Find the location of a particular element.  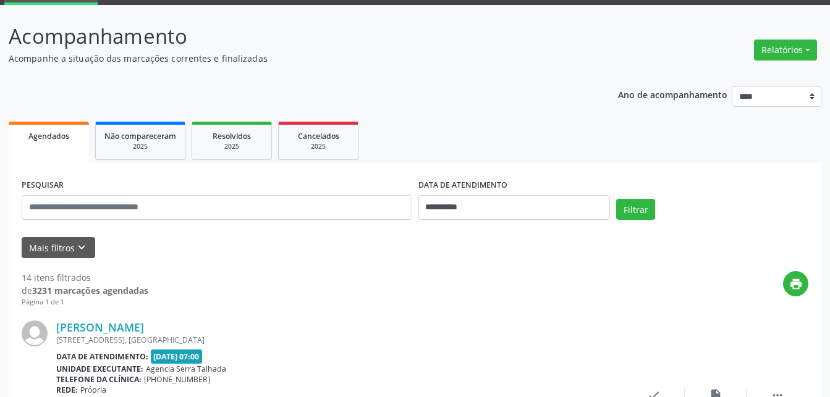

button: Relatórios is located at coordinates (785, 50).